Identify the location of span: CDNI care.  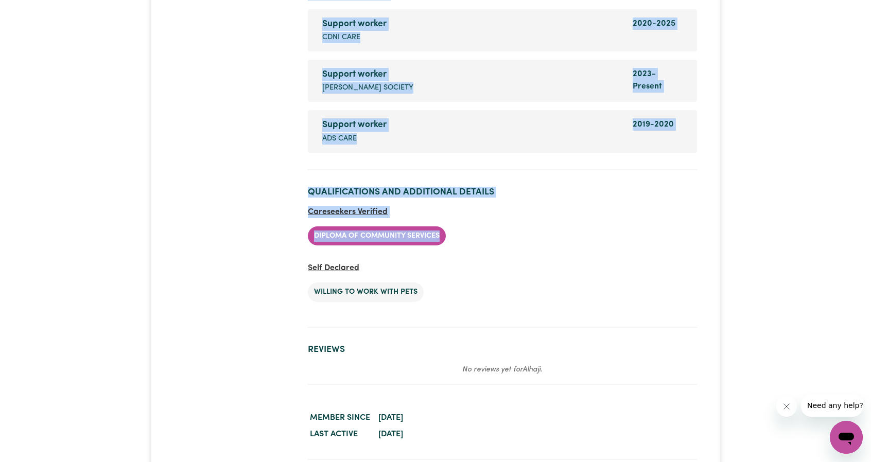
(341, 38).